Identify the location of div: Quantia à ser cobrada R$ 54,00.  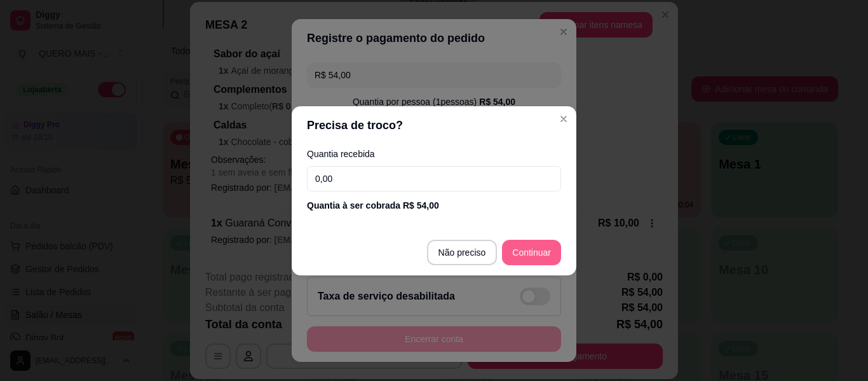
(434, 205).